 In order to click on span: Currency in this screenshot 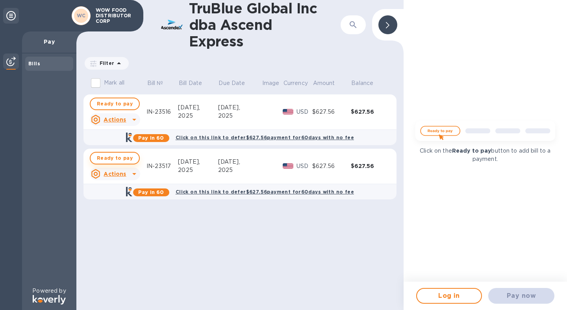, I will do `click(295, 83)`.